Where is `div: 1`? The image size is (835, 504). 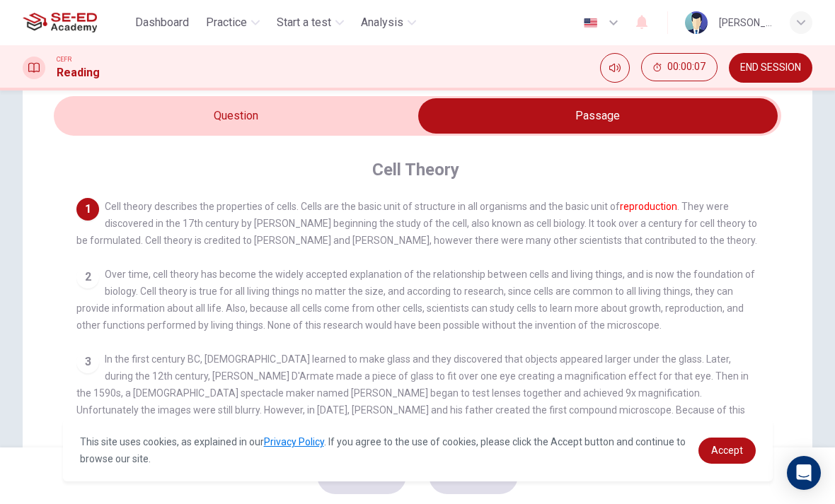 div: 1 is located at coordinates (88, 210).